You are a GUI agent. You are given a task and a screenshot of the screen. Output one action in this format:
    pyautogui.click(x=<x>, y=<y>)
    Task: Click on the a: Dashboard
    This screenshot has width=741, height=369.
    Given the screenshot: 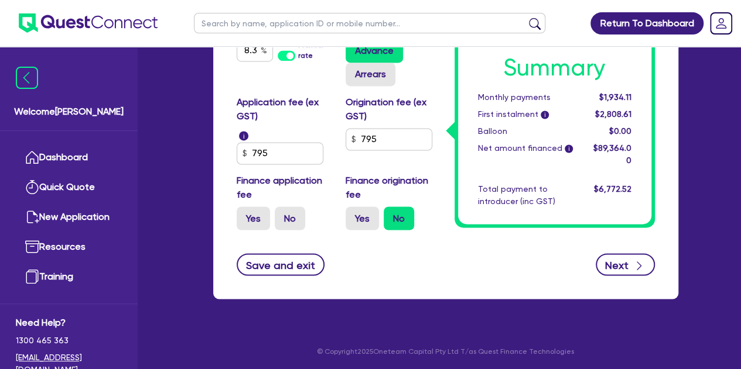 What is the action you would take?
    pyautogui.click(x=68, y=157)
    